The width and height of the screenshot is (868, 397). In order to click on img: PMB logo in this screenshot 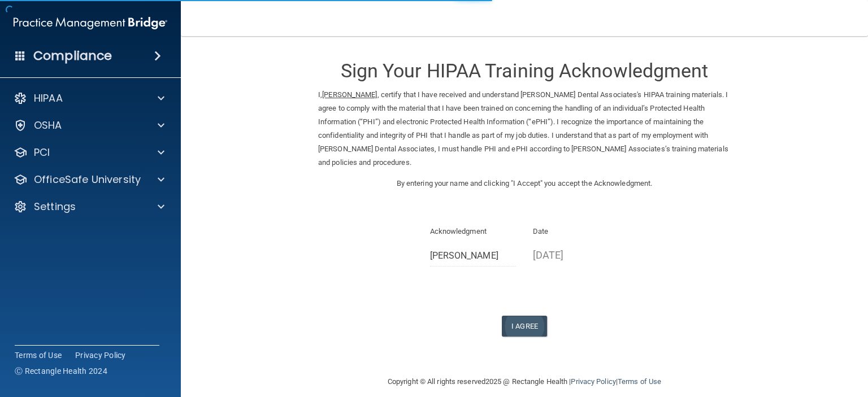, I will do `click(90, 24)`.